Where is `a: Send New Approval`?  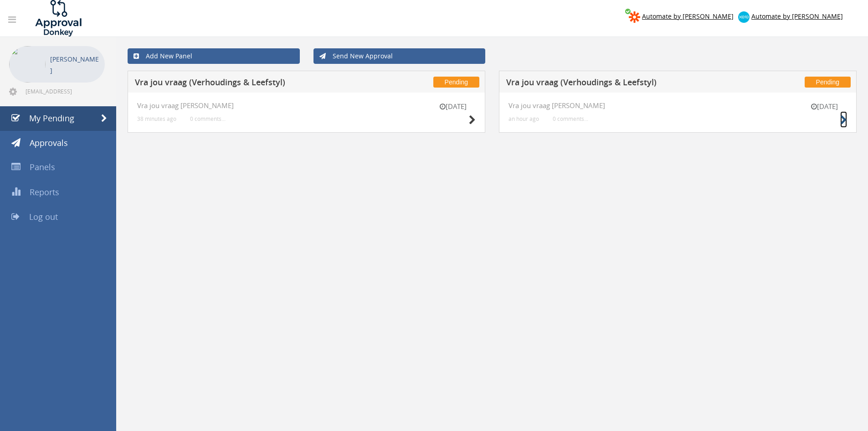
a: Send New Approval is located at coordinates (400, 56).